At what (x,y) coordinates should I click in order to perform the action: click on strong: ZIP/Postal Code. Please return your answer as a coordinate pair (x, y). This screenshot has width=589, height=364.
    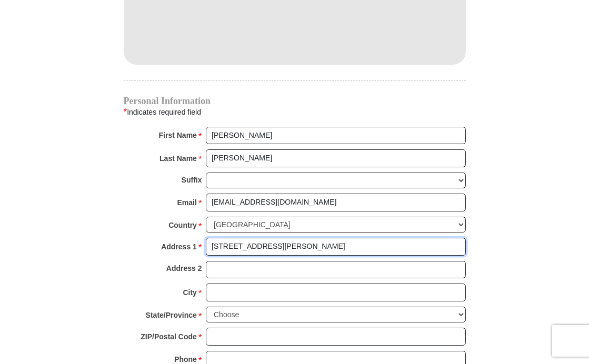
    Looking at the image, I should click on (168, 336).